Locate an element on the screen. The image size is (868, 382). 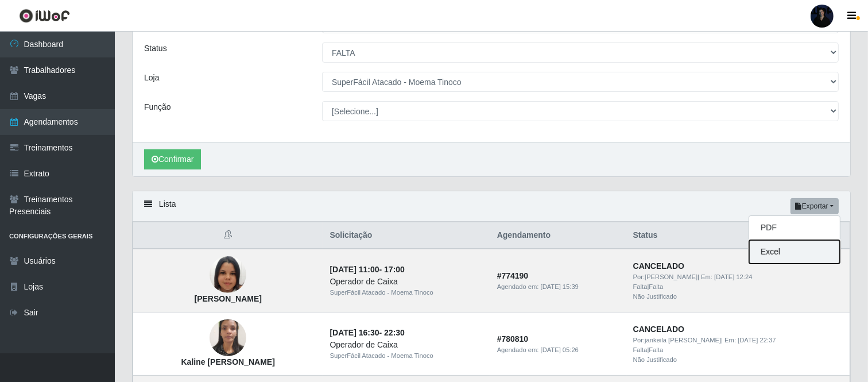
th: Status is located at coordinates (739, 235).